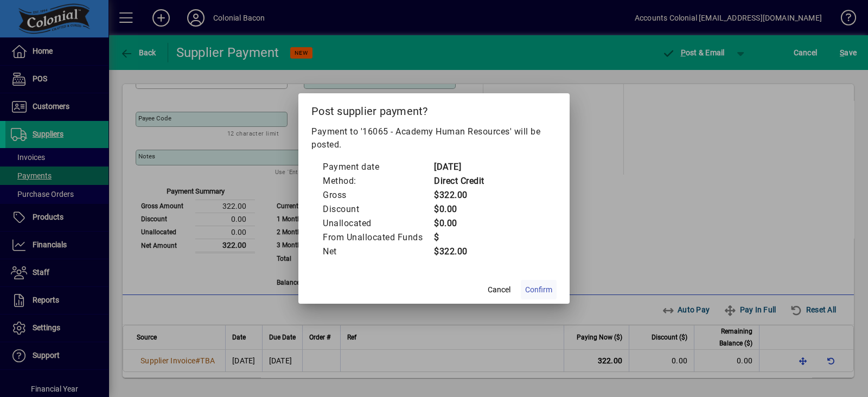 The height and width of the screenshot is (397, 868). What do you see at coordinates (377, 167) in the screenshot?
I see `td: Payment date` at bounding box center [377, 167].